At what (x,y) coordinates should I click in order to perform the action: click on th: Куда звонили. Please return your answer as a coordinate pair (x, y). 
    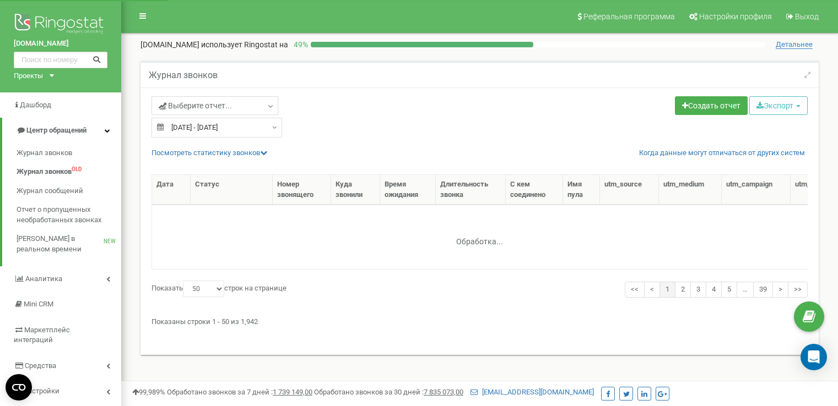
    Looking at the image, I should click on (355, 190).